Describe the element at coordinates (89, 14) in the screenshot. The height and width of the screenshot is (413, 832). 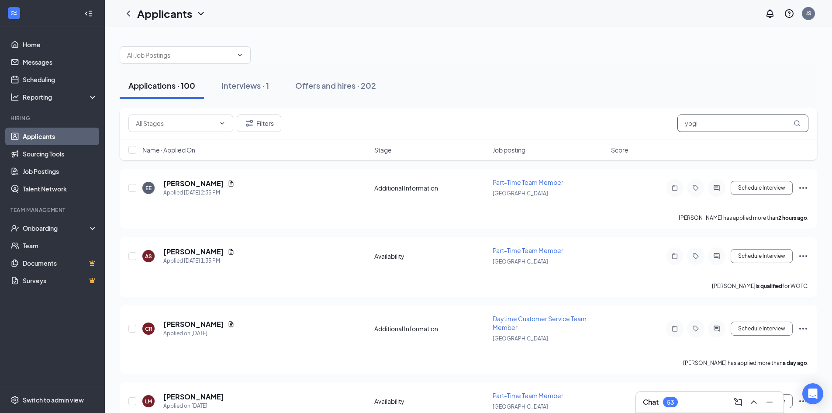
I see `svg: Collapse` at that location.